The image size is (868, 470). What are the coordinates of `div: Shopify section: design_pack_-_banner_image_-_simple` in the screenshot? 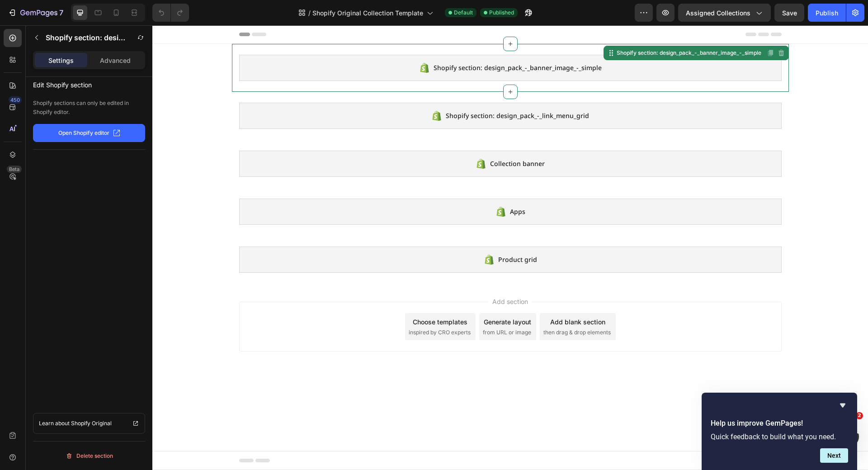 It's located at (537, 28).